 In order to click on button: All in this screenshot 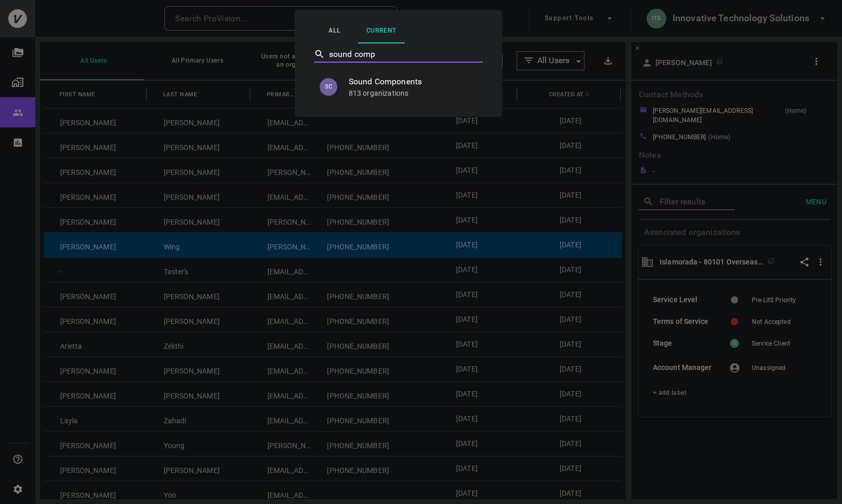, I will do `click(335, 31)`.